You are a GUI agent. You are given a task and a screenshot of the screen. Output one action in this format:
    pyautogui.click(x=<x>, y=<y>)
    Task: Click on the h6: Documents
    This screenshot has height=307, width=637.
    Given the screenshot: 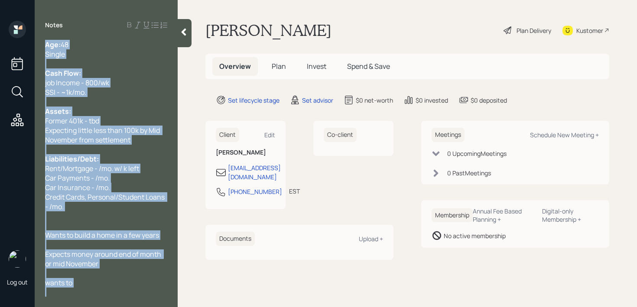 What is the action you would take?
    pyautogui.click(x=235, y=239)
    